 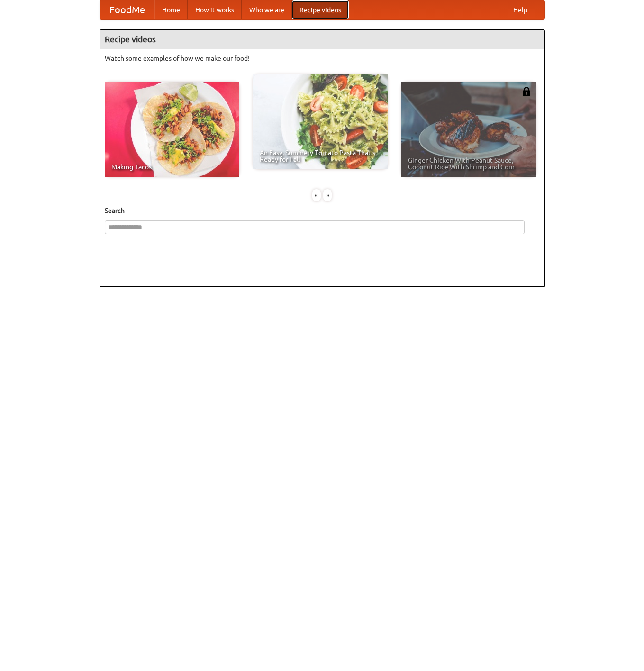 What do you see at coordinates (321, 122) in the screenshot?
I see `a: An Easy, Summery Tomato Pasta That's Ready for Fall` at bounding box center [321, 122].